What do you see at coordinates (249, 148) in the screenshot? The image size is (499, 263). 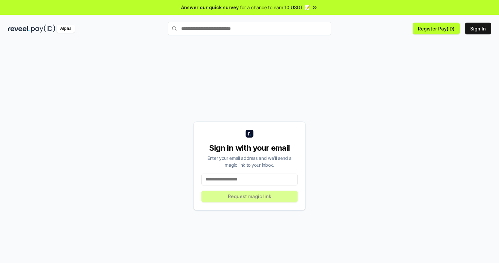 I see `div: Sign in with your email` at bounding box center [249, 148].